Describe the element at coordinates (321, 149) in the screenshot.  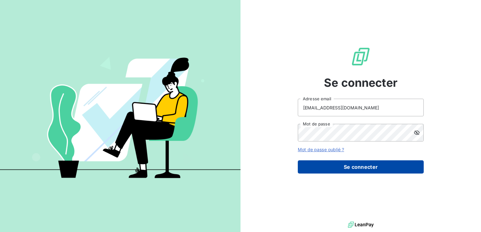
I see `a: Mot de passe oublié ?` at that location.